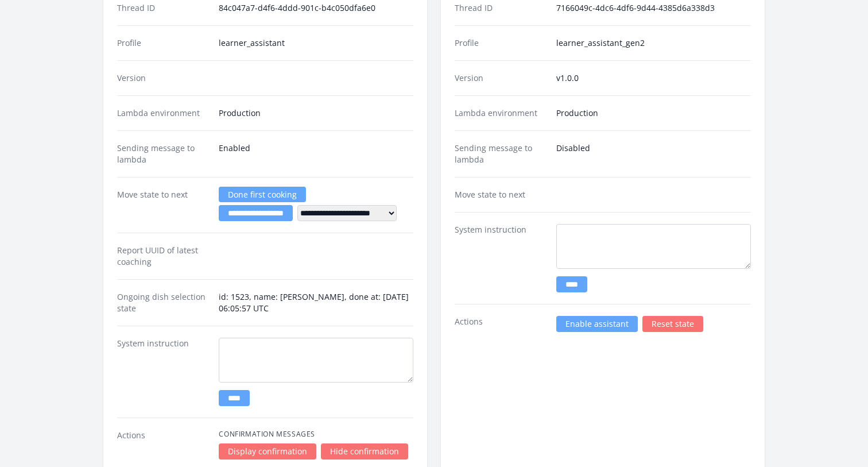 The height and width of the screenshot is (467, 868). Describe the element at coordinates (653, 78) in the screenshot. I see `dd: v1.0.0` at that location.